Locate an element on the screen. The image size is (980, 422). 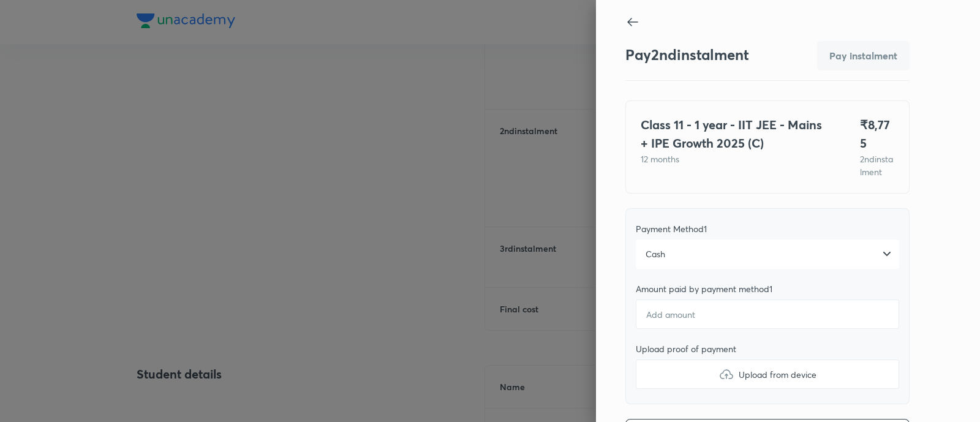
h4: Class 11 - 1 year - IIT JEE - Mains + IPE Growth 2025 (C) is located at coordinates (736, 134).